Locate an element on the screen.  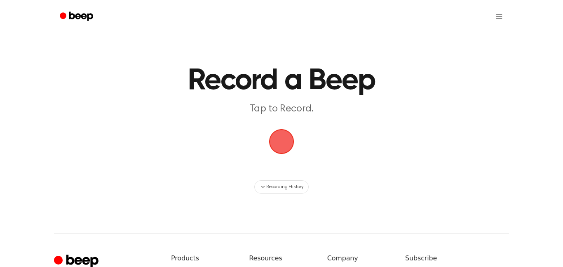
button: Recording History is located at coordinates (281, 187).